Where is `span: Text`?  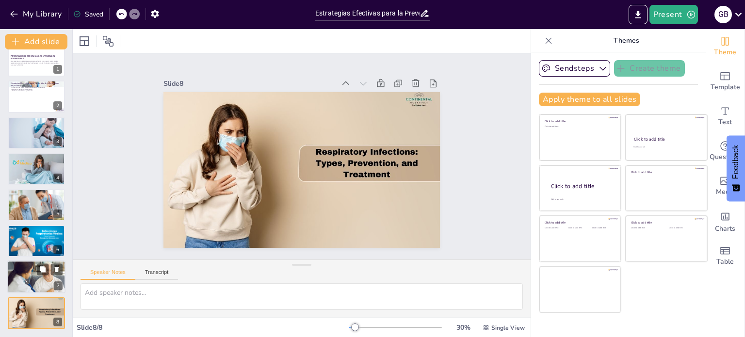
span: Text is located at coordinates (726, 122).